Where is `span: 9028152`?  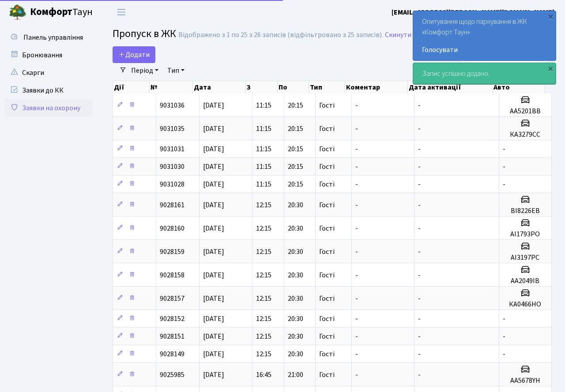
span: 9028152 is located at coordinates (172, 319).